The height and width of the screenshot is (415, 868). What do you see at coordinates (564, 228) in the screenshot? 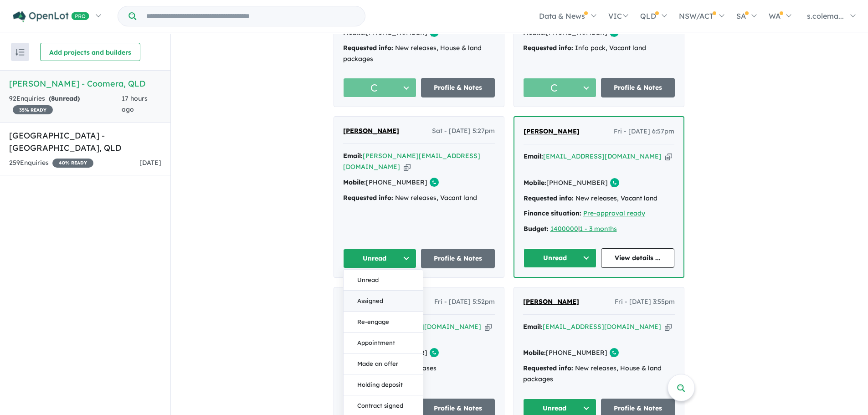
I see `u: 1400000` at bounding box center [564, 228].